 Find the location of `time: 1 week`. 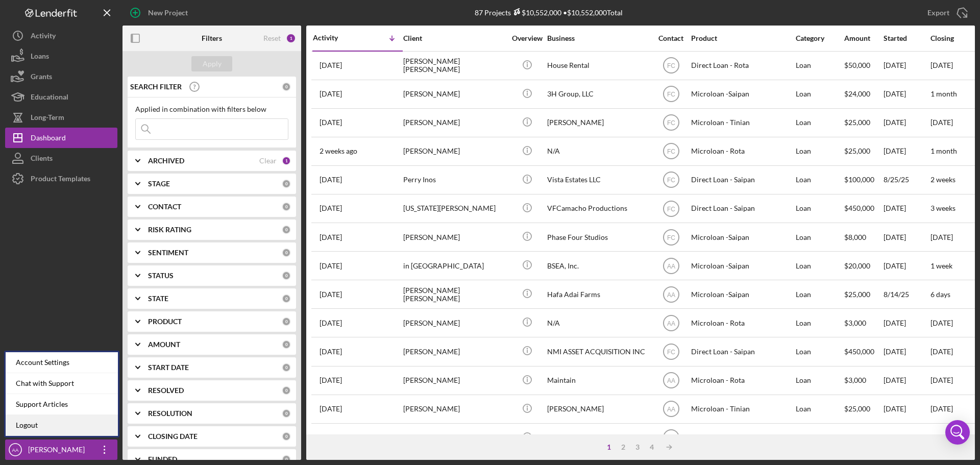

time: 1 week is located at coordinates (942, 266).